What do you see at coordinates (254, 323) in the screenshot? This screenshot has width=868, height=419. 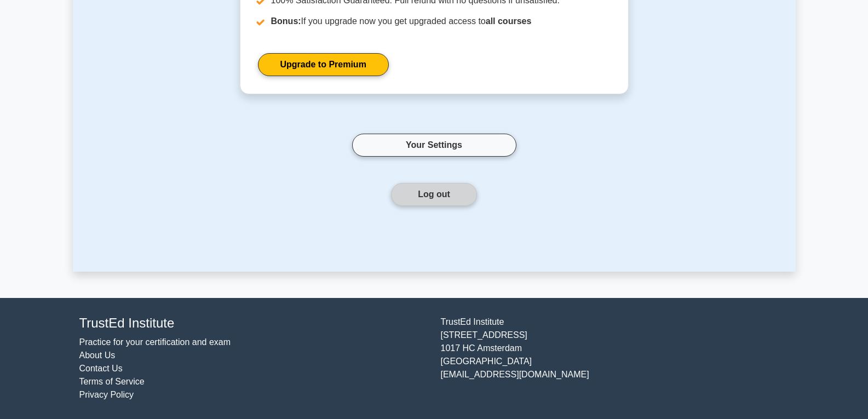 I see `h4: TrustEd Institute` at bounding box center [254, 323].